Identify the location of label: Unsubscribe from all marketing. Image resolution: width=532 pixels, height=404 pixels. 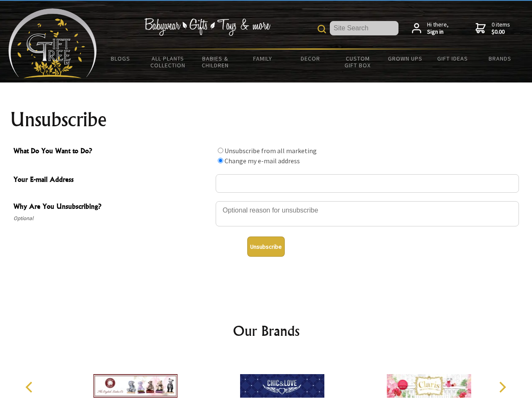
(270, 151).